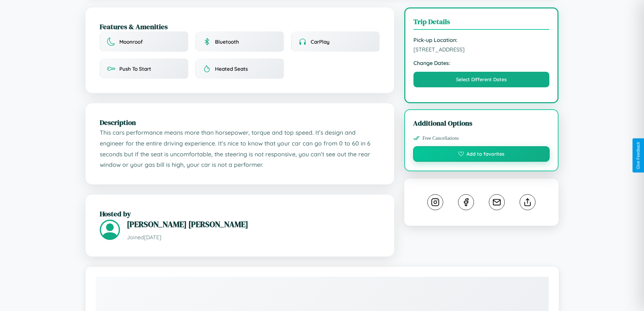 Image resolution: width=644 pixels, height=311 pixels. I want to click on span: Free Cancellations, so click(441, 138).